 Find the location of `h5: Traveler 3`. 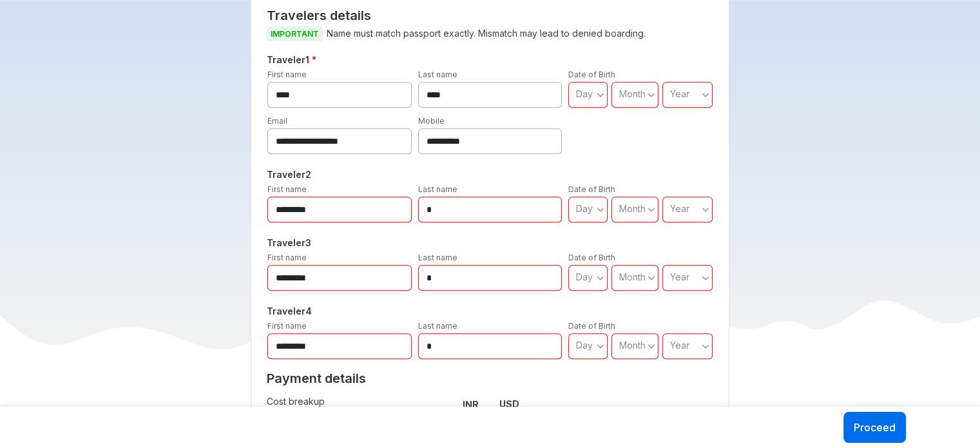

h5: Traveler 3 is located at coordinates (490, 243).